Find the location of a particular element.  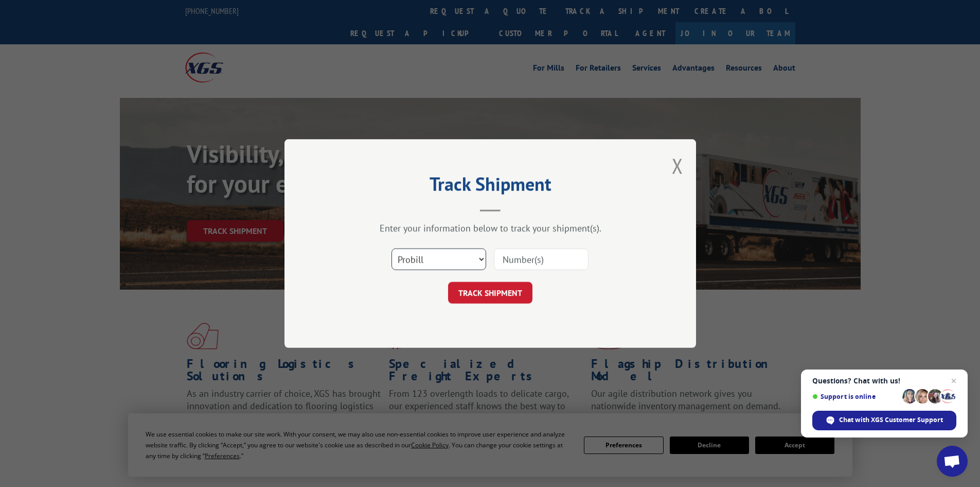

input: Number(s) is located at coordinates (541, 259).